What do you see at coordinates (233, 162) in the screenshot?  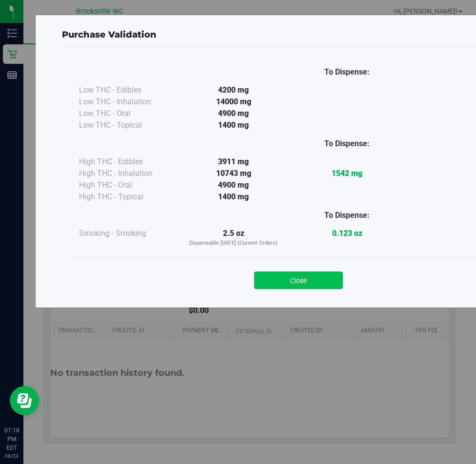 I see `div: 3911 mg` at bounding box center [233, 162].